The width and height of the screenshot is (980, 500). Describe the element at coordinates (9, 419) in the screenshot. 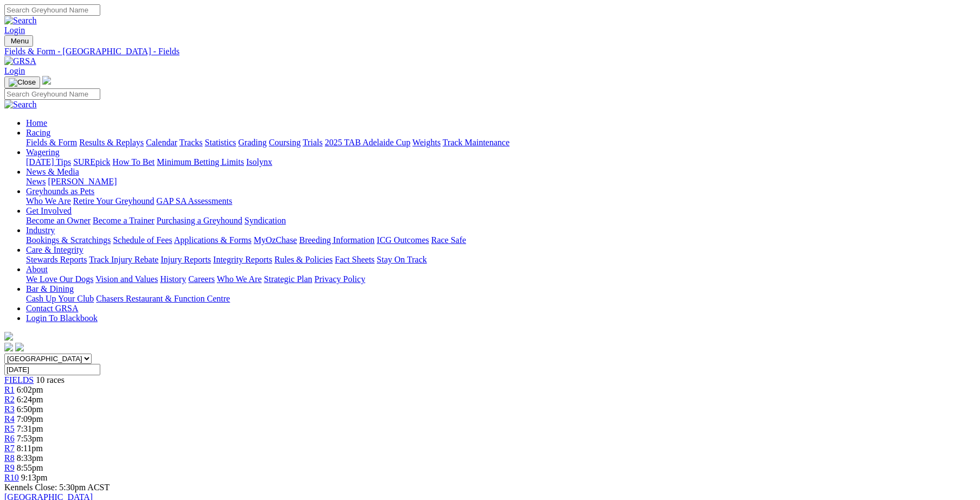

I see `span: R4` at that location.